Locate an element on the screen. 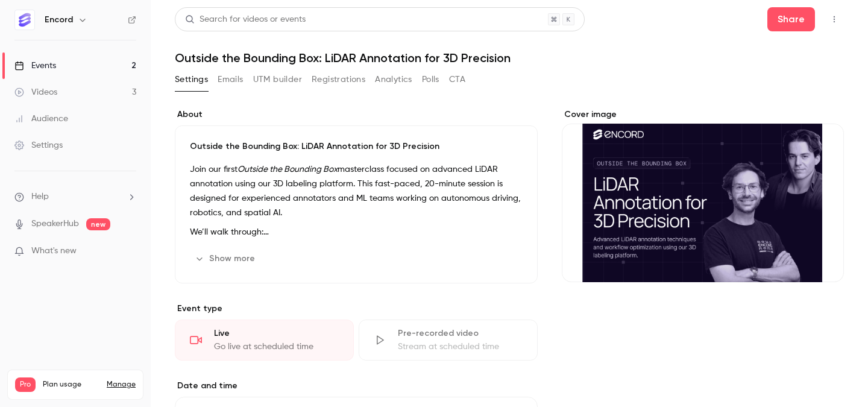 This screenshot has width=868, height=407. span: Plan usage is located at coordinates (71, 385).